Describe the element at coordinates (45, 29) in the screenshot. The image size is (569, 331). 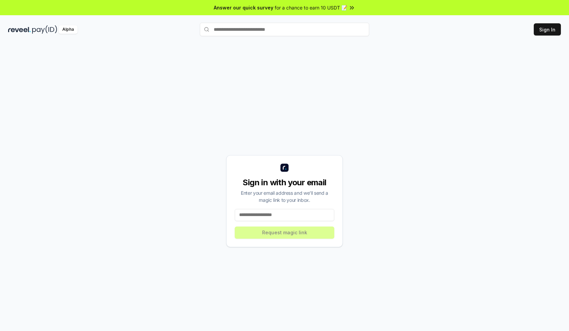
I see `img: pay_id` at that location.